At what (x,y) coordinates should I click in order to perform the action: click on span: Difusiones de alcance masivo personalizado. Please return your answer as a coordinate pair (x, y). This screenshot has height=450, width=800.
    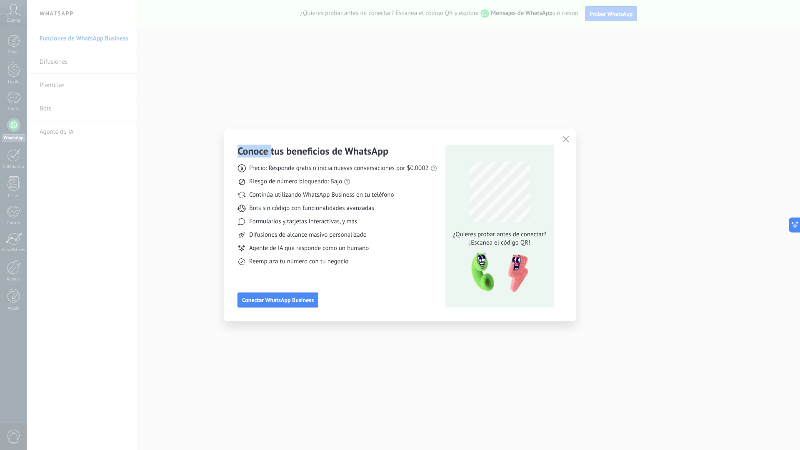
    Looking at the image, I should click on (308, 235).